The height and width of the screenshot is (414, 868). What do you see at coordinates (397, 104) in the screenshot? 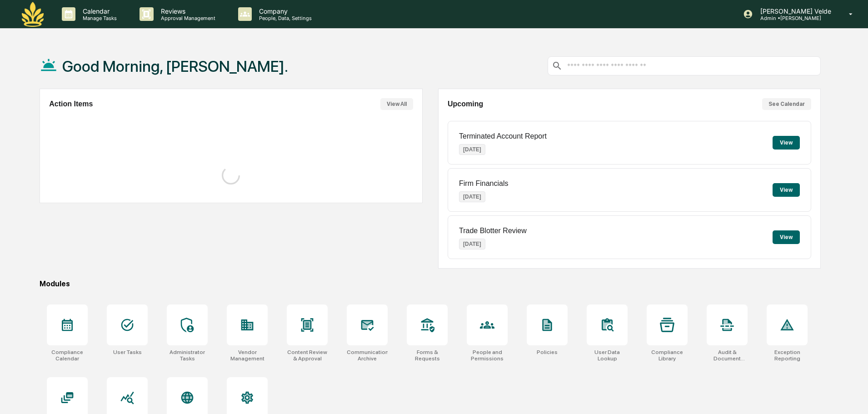
I see `a: View All` at bounding box center [397, 104].